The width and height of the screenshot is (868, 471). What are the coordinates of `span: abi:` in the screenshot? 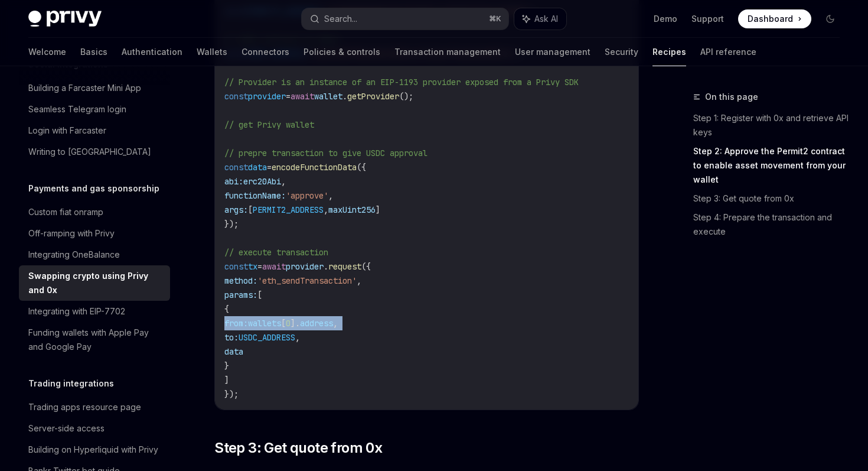 It's located at (234, 181).